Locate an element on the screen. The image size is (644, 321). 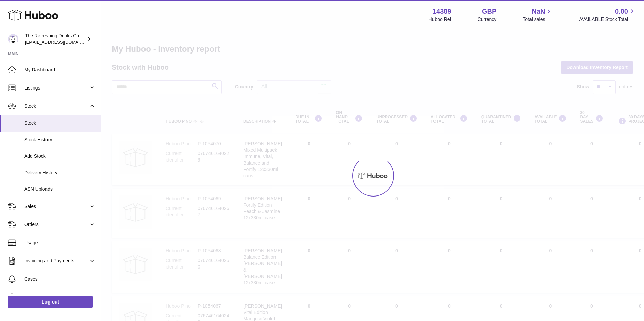
div: Currency is located at coordinates (487, 19).